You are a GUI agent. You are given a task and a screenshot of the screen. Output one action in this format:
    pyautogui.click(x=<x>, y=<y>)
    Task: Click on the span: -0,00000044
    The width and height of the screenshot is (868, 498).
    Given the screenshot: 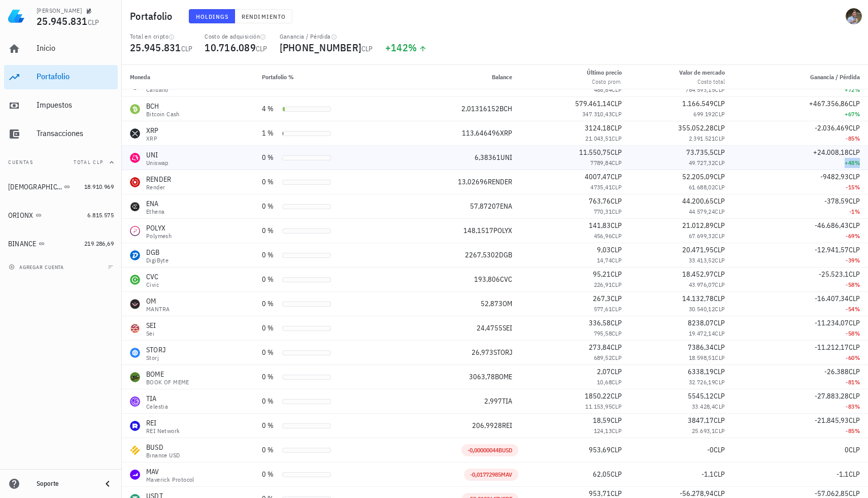 What is the action you would take?
    pyautogui.click(x=483, y=449)
    